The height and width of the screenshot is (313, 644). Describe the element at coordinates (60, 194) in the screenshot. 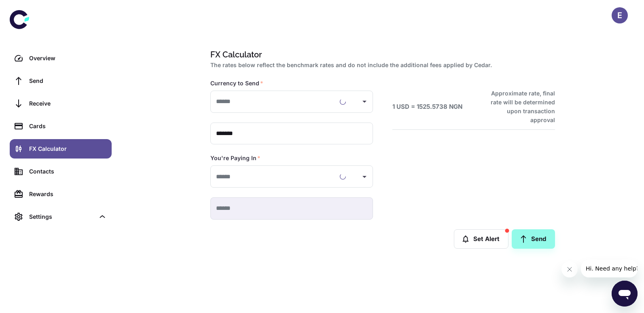

I see `a: Rewards` at that location.